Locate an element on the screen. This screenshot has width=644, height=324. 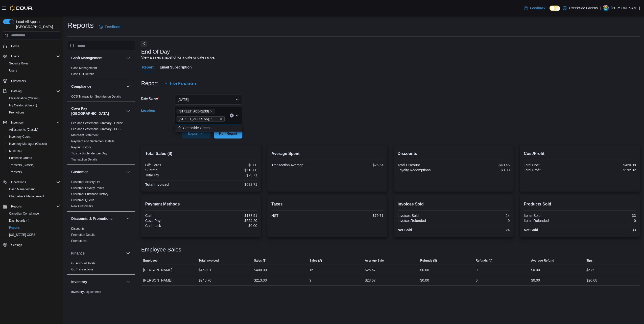
div: $192.02 is located at coordinates (609, 170).